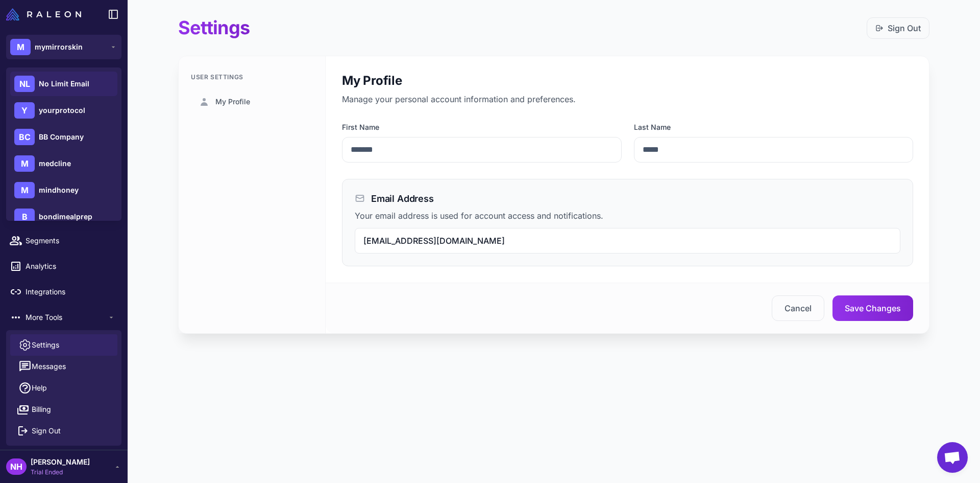 The image size is (980, 483). I want to click on a: Campaigns, so click(64, 189).